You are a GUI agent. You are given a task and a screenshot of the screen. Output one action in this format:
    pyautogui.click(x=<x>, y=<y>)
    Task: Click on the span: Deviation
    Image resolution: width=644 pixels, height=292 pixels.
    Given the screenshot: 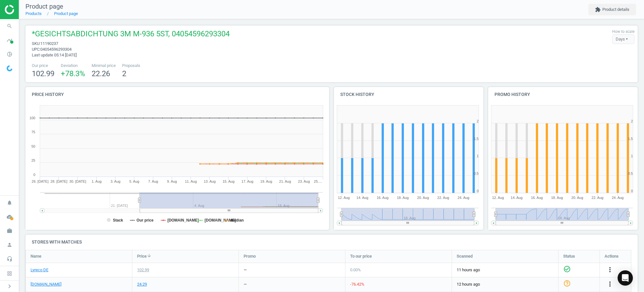 What is the action you would take?
    pyautogui.click(x=73, y=66)
    